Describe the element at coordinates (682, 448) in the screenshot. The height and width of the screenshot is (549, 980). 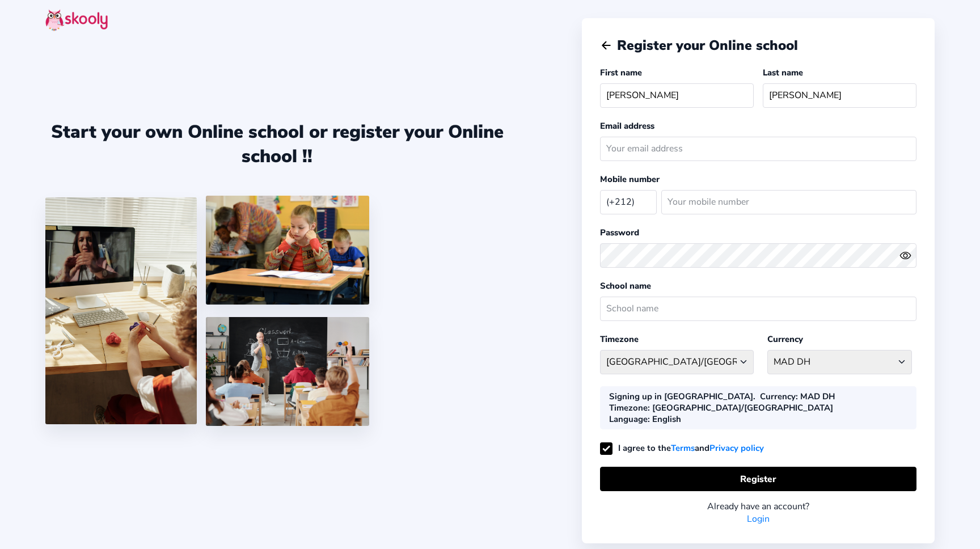
I see `label: I agree to the and` at that location.